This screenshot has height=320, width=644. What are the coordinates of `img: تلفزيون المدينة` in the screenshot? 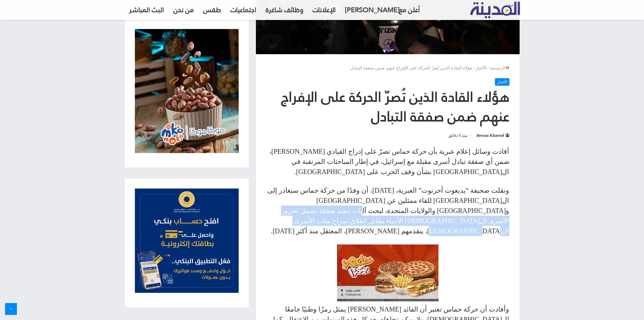 It's located at (495, 10).